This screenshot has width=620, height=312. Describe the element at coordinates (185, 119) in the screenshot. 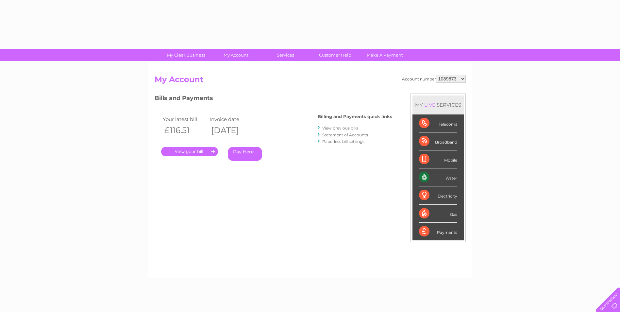

I see `td: Your latest bill` at that location.